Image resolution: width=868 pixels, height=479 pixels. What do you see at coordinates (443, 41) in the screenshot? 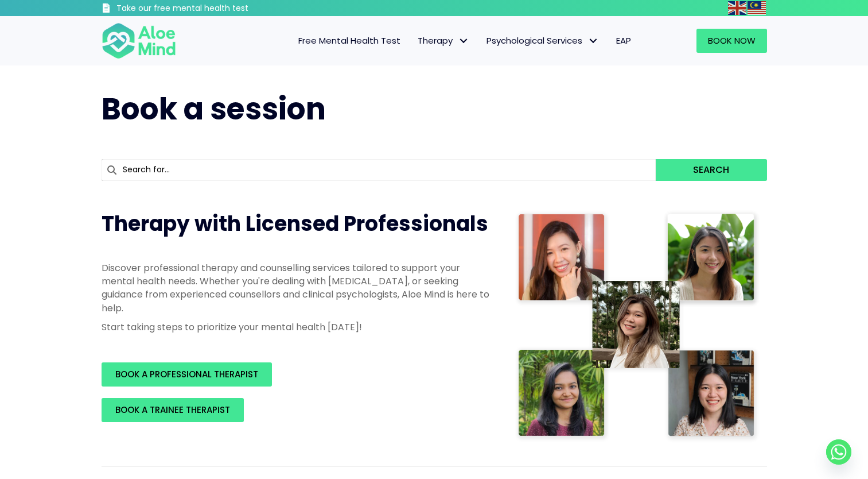
I see `a: TherapyTherapy: submenu` at bounding box center [443, 41].